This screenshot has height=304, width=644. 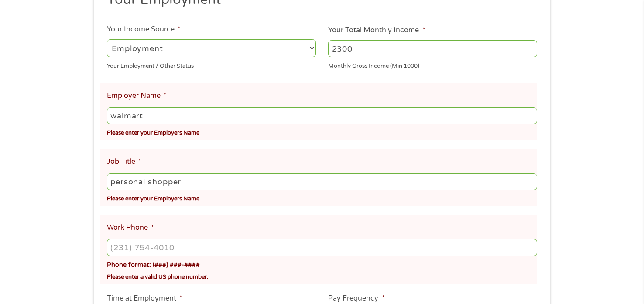 I want to click on label: Pay Frequency, so click(x=356, y=298).